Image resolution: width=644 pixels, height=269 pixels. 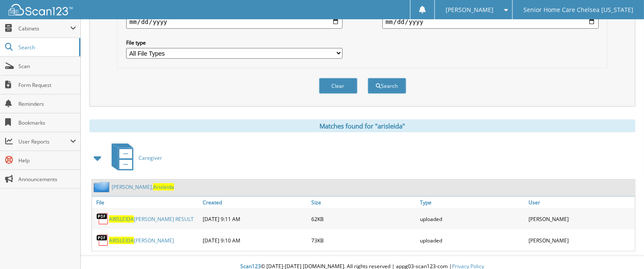 I want to click on img: scan123-logo-white.svg, so click(x=40, y=10).